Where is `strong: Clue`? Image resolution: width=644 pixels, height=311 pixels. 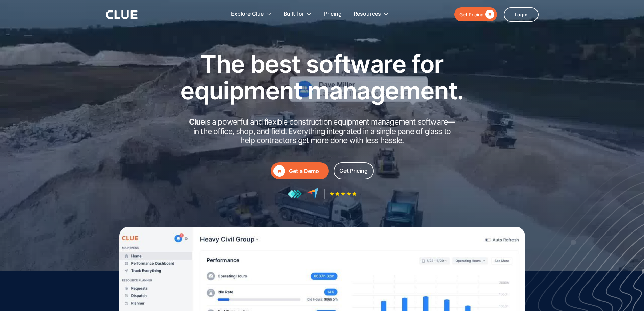
strong: Clue is located at coordinates (197, 122).